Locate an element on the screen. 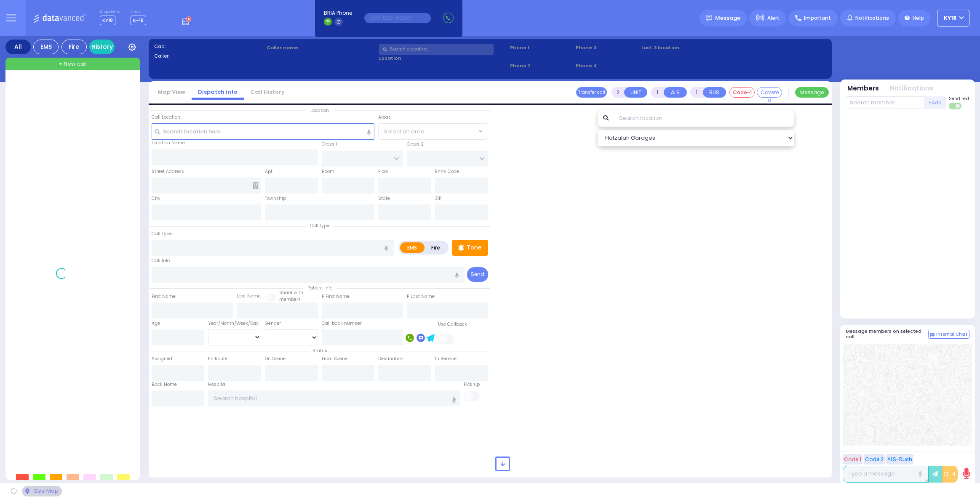  button: Members is located at coordinates (863, 88).